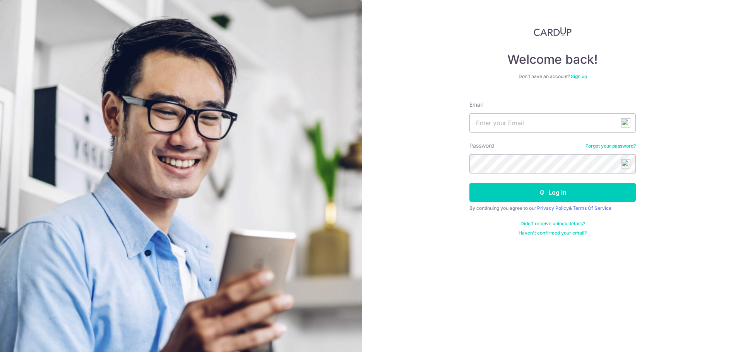 This screenshot has height=352, width=743. What do you see at coordinates (552, 208) in the screenshot?
I see `div: By continuing you agree to our &` at bounding box center [552, 208].